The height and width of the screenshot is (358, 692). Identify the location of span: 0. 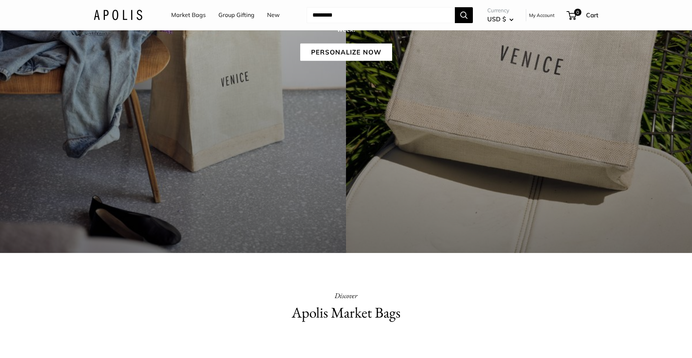
(578, 12).